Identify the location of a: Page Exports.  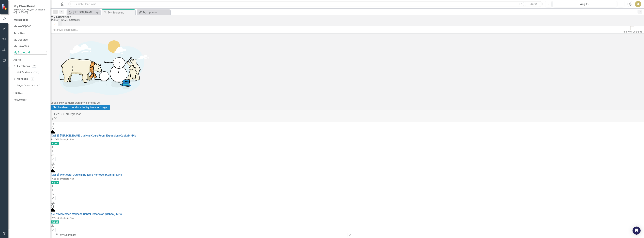
(25, 85).